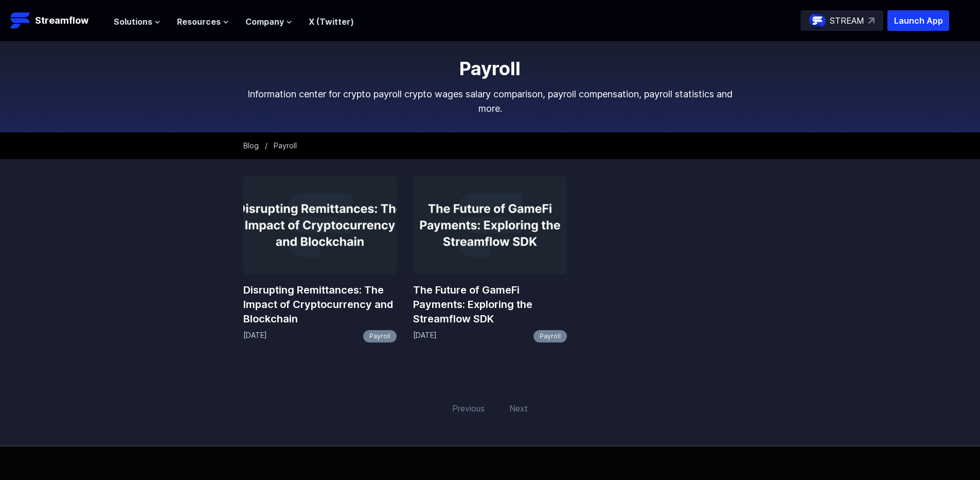  What do you see at coordinates (57, 21) in the screenshot?
I see `a: Streamflow` at bounding box center [57, 21].